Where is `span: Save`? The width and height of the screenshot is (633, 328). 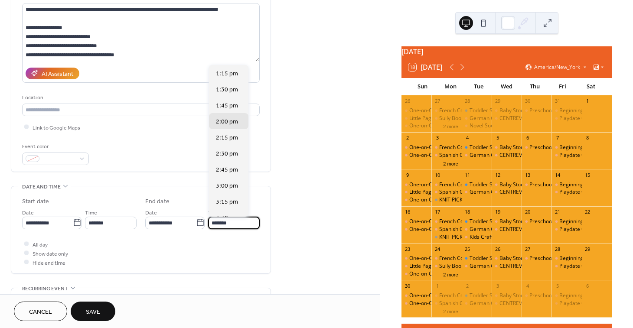 span: Save is located at coordinates (93, 312).